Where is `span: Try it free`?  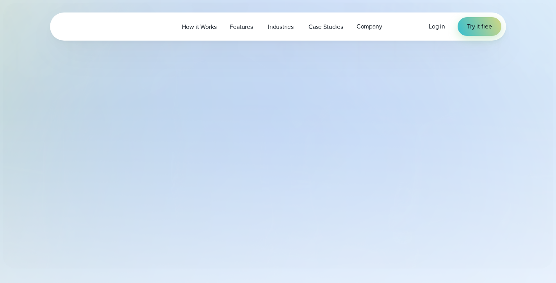
span: Try it free is located at coordinates (479, 27).